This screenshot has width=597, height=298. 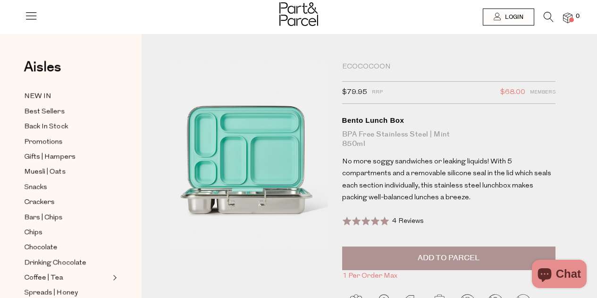 I want to click on a: Login, so click(x=508, y=17).